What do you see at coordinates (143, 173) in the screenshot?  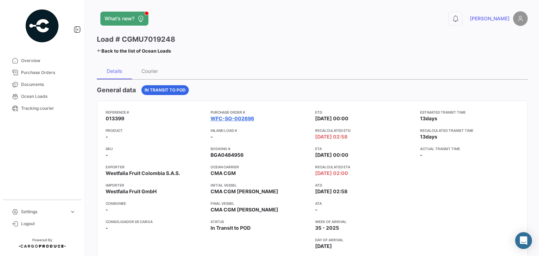 I see `span: Westfalia Fruit Colombia S.A.S.` at bounding box center [143, 173].